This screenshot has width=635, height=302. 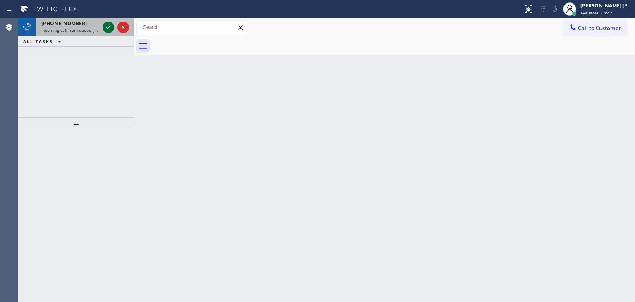 What do you see at coordinates (123, 27) in the screenshot?
I see `button: Reject` at bounding box center [123, 27].